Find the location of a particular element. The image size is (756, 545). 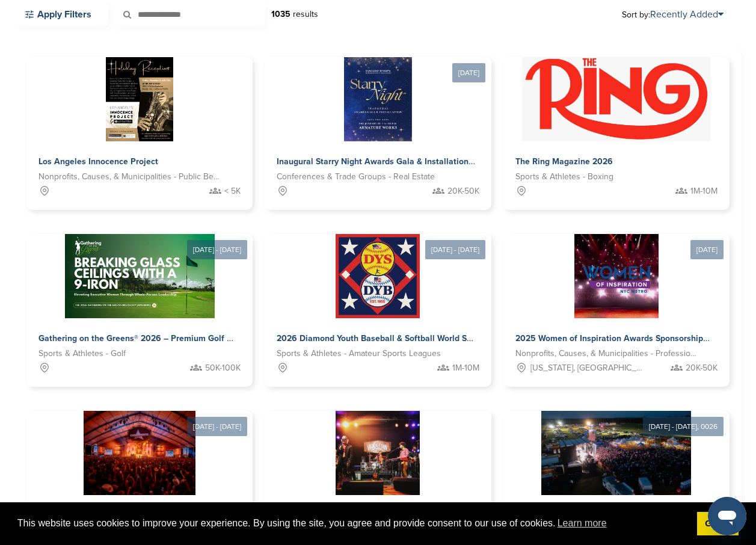

span: Sports & Athletes - Boxing is located at coordinates (564, 177).